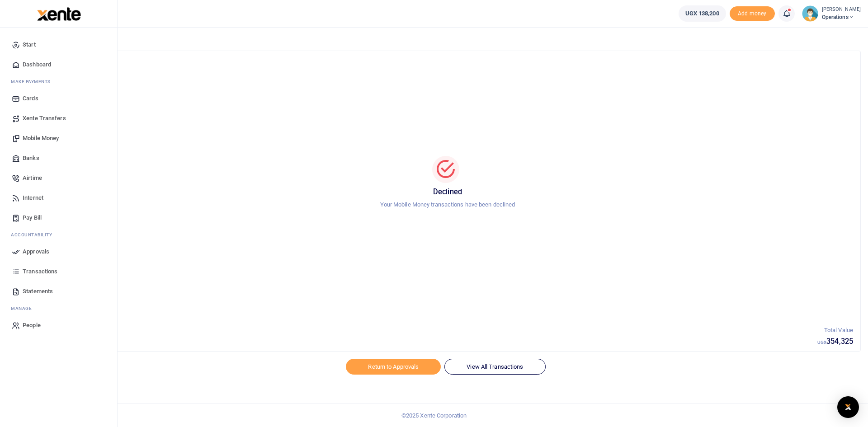 The height and width of the screenshot is (427, 868). I want to click on a: Dashboard, so click(58, 65).